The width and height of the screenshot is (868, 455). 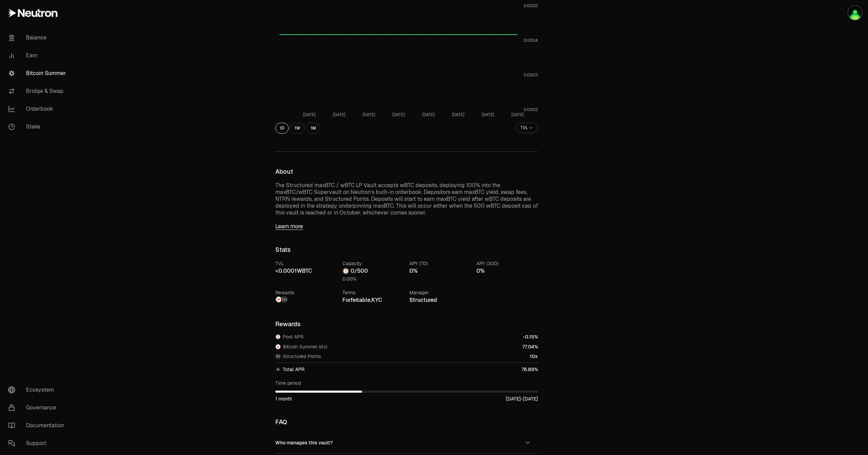 I want to click on div: Terms, so click(x=373, y=293).